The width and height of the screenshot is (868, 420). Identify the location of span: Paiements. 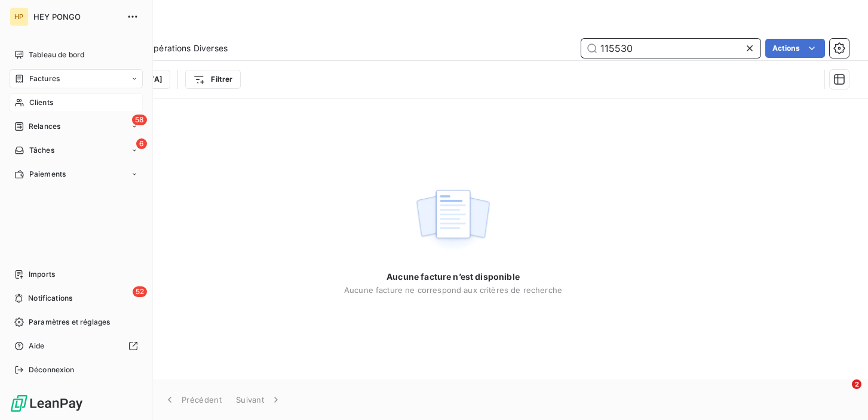
(47, 174).